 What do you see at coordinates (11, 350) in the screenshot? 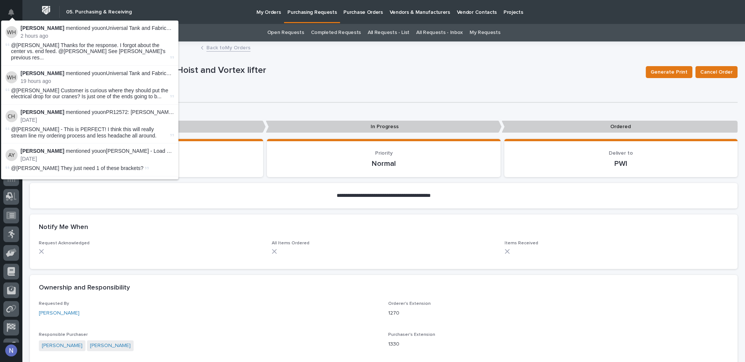
I see `button: users-avatar` at bounding box center [11, 350].